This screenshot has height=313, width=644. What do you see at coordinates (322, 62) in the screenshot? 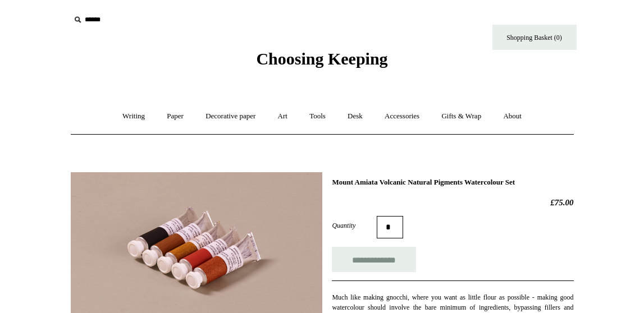
I see `a: Choosing Keeping` at bounding box center [322, 62].